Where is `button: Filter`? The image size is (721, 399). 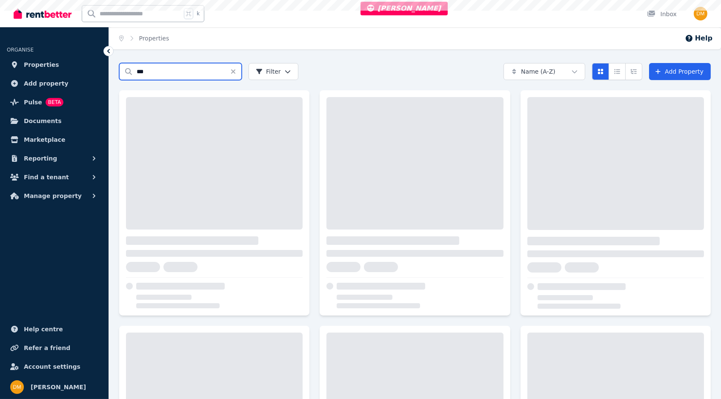 button: Filter is located at coordinates (273, 71).